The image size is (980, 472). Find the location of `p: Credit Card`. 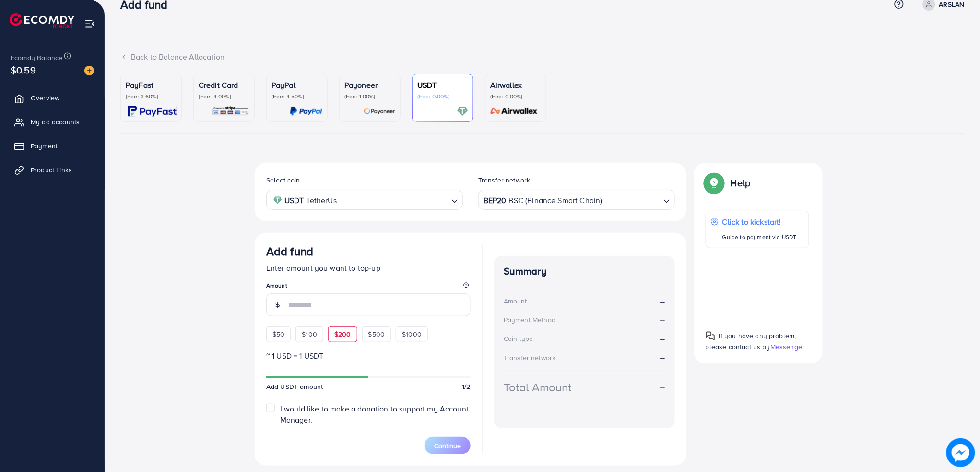

p: Credit Card is located at coordinates (224, 85).